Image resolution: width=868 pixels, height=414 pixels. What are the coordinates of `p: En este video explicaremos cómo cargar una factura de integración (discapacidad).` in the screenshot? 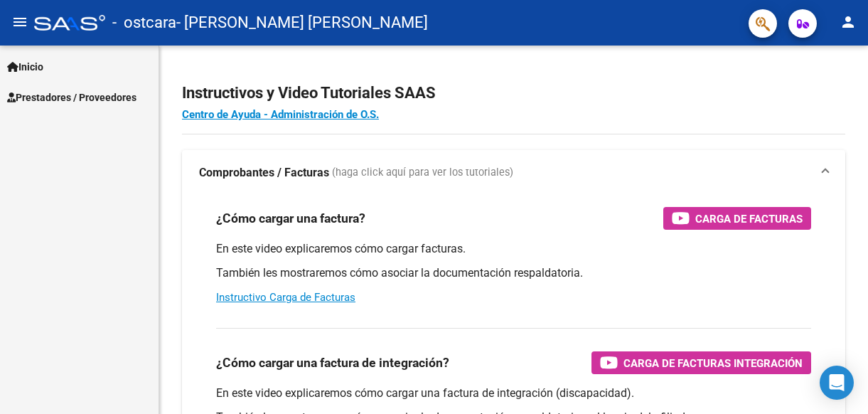 It's located at (513, 393).